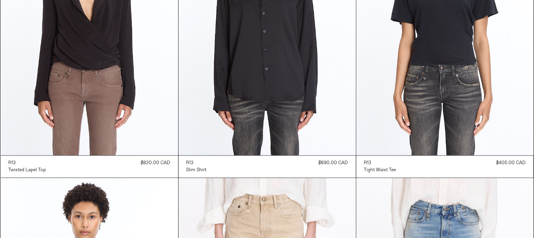 This screenshot has width=534, height=238. I want to click on div: $820.00 CAD, so click(155, 163).